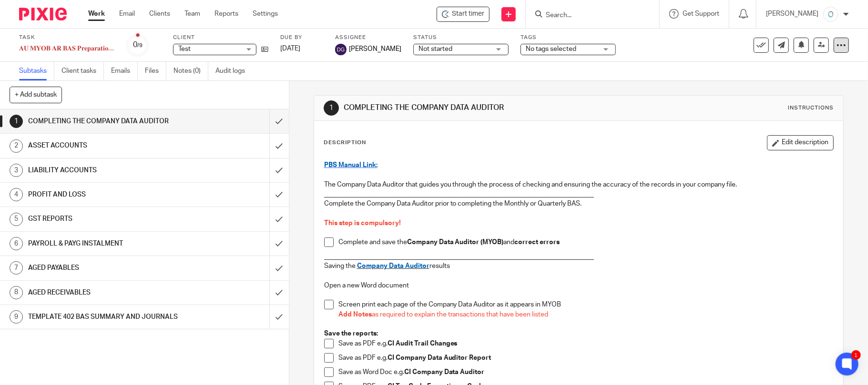 This screenshot has height=385, width=868. Describe the element at coordinates (800, 143) in the screenshot. I see `button: Edit description` at that location.